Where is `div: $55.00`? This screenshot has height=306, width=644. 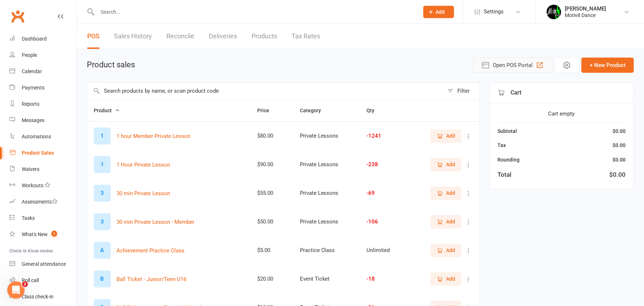
div: $55.00 is located at coordinates (272, 193).